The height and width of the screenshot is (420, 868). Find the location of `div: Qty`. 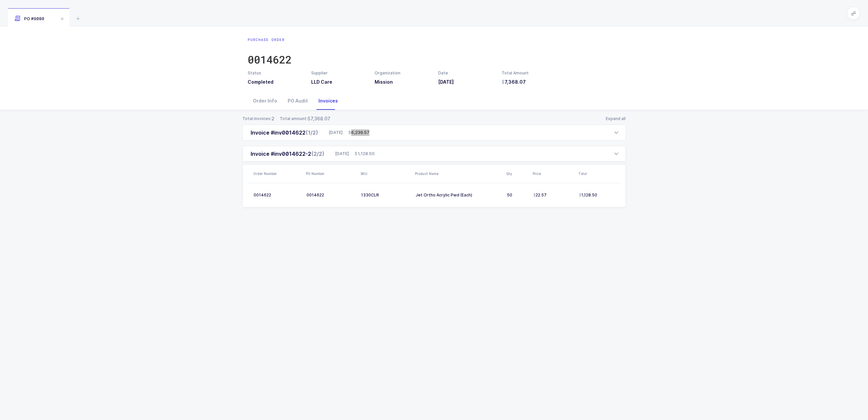

div: Qty is located at coordinates (518, 173).